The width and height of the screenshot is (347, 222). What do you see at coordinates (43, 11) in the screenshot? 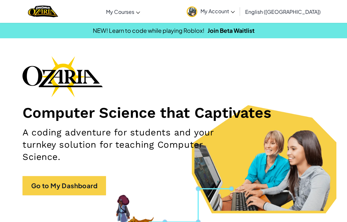
I see `img: Home` at bounding box center [43, 11].